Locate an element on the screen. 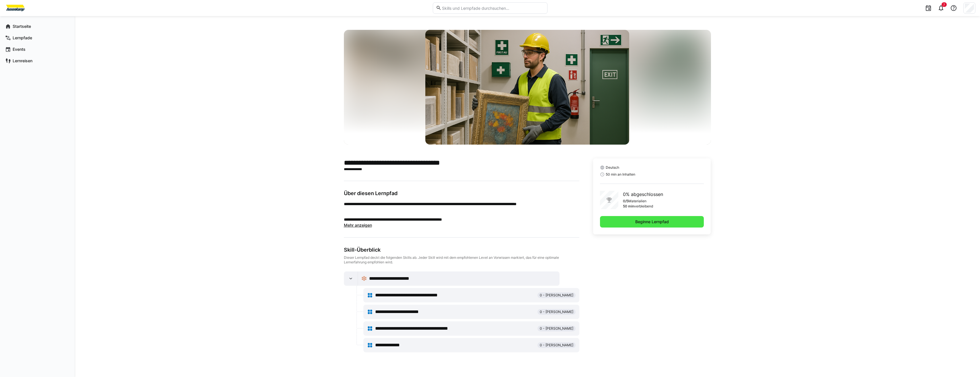 The image size is (980, 377). p: Materialien is located at coordinates (637, 201).